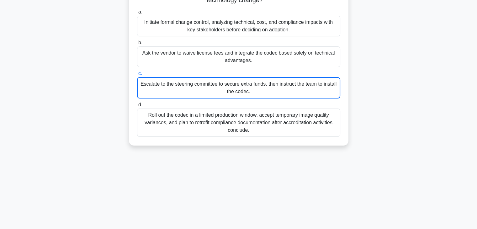 This screenshot has width=477, height=229. What do you see at coordinates (239, 57) in the screenshot?
I see `div: Ask the vendor to waive license fees and integrate the codec based solely on technical advantages.` at bounding box center [239, 57].